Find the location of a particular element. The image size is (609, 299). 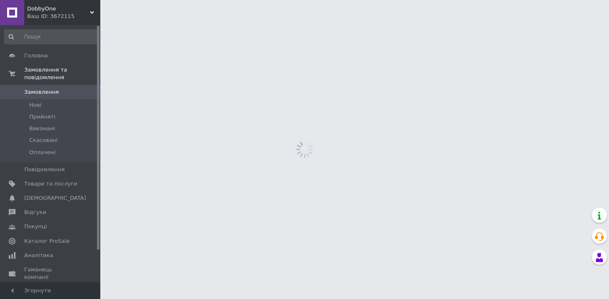

span: Відгуки is located at coordinates (35, 212).